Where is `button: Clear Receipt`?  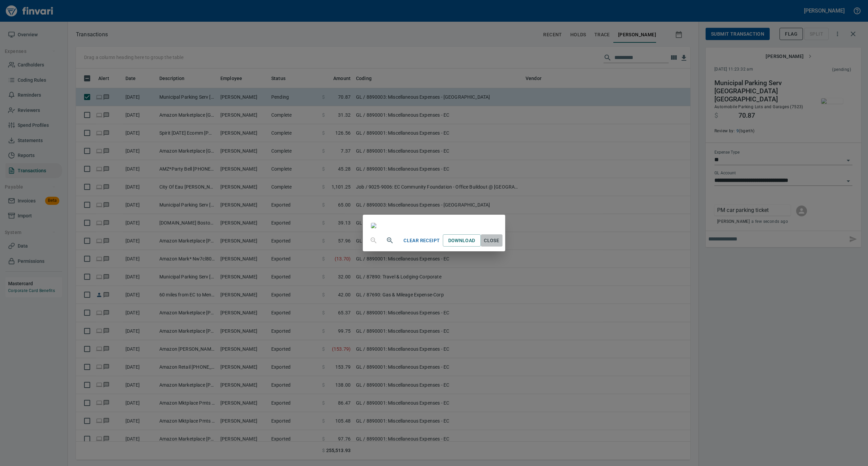
button: Clear Receipt is located at coordinates (421, 241).